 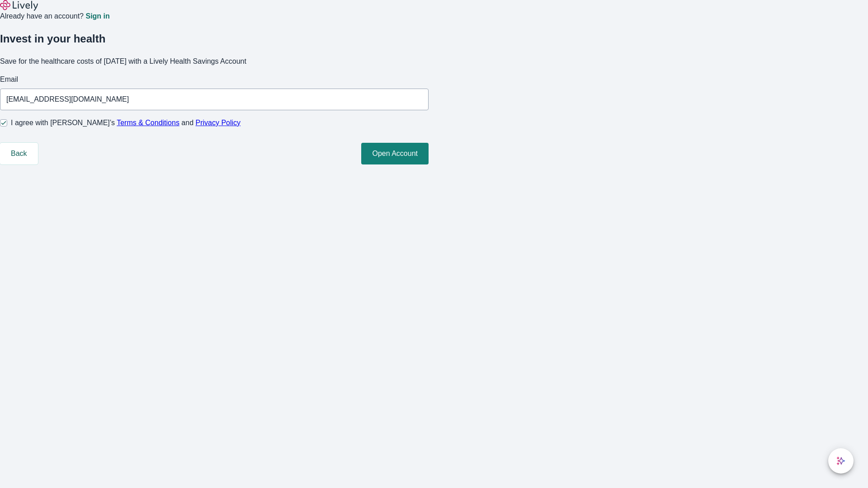 I want to click on button: chat, so click(x=841, y=461).